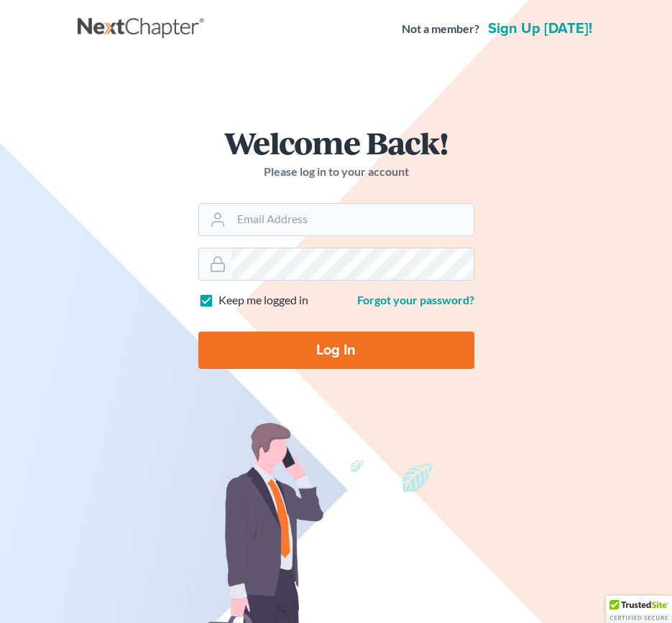  Describe the element at coordinates (263, 300) in the screenshot. I see `label: Keep me logged in` at that location.